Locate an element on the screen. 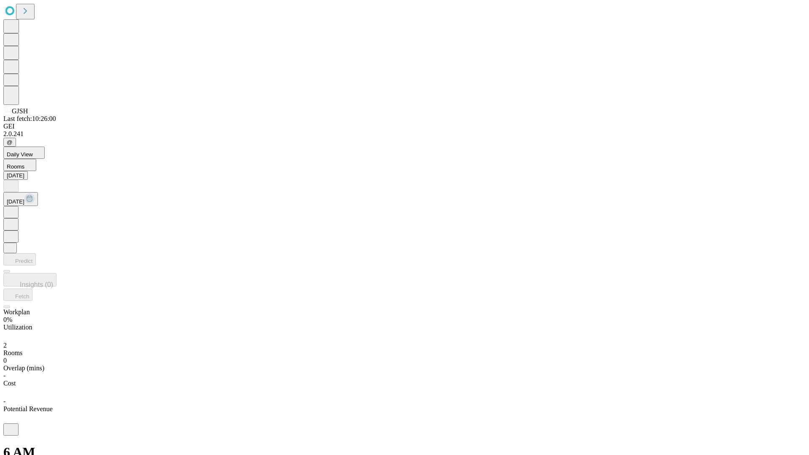 This screenshot has width=809, height=455. span: Potential Revenue is located at coordinates (28, 408).